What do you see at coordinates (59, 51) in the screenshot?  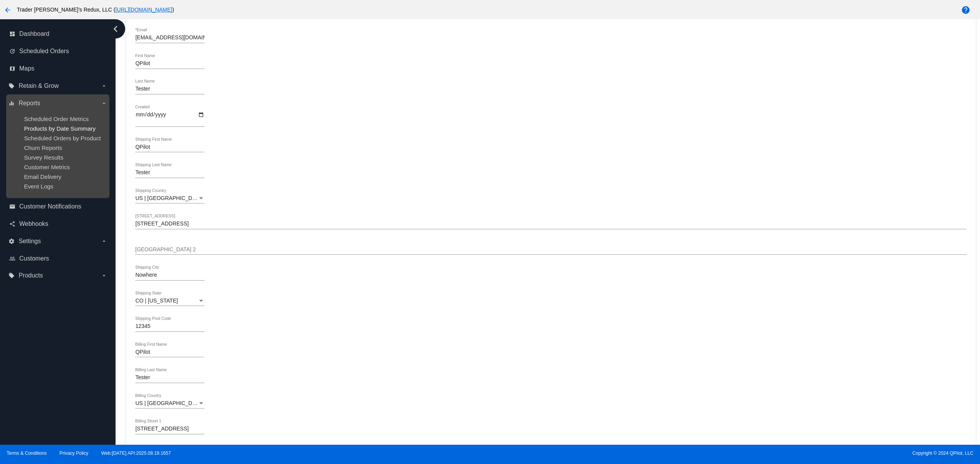 I see `a: update Scheduled Orders` at bounding box center [59, 51].